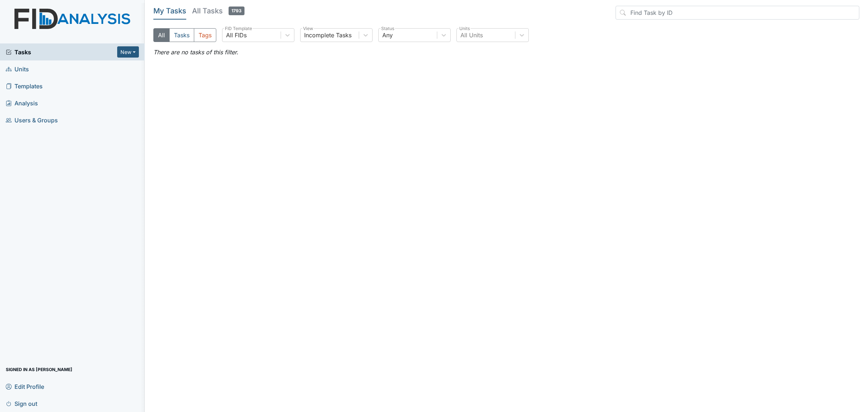 Image resolution: width=868 pixels, height=412 pixels. I want to click on a: Tasks, so click(62, 52).